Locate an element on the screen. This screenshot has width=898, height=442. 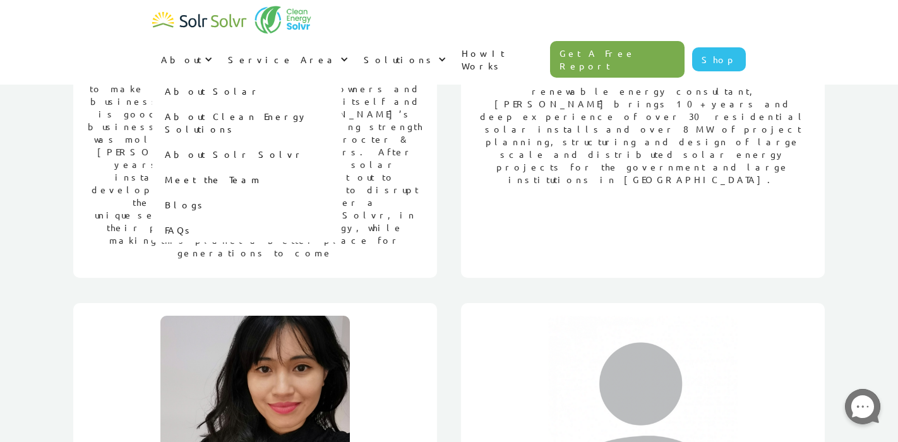
nav: About is located at coordinates (247, 160).